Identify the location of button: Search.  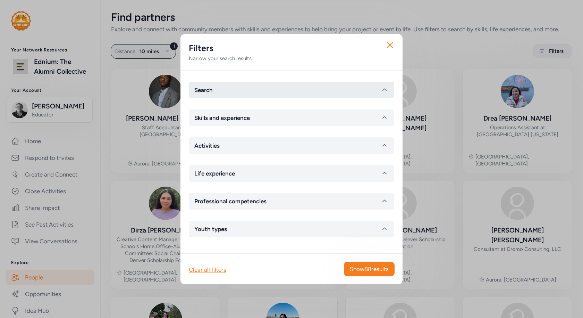
(292, 90).